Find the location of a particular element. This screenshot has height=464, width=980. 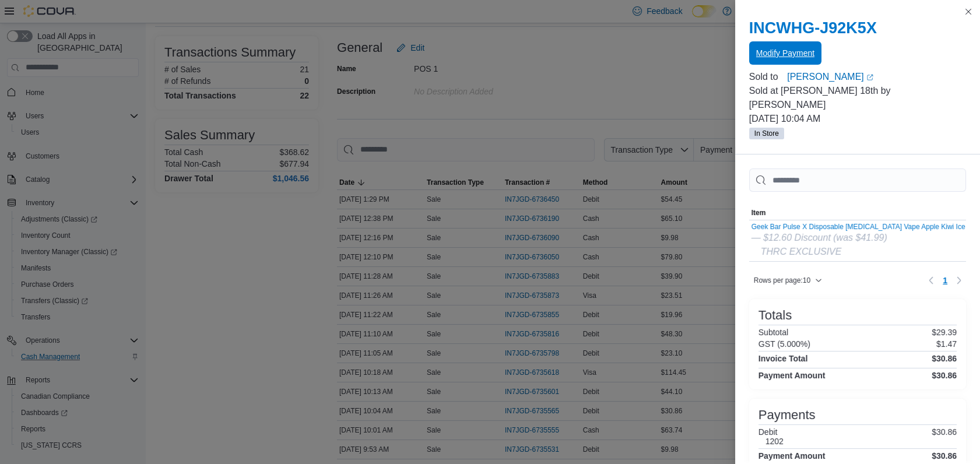

span: 1 is located at coordinates (945, 280).